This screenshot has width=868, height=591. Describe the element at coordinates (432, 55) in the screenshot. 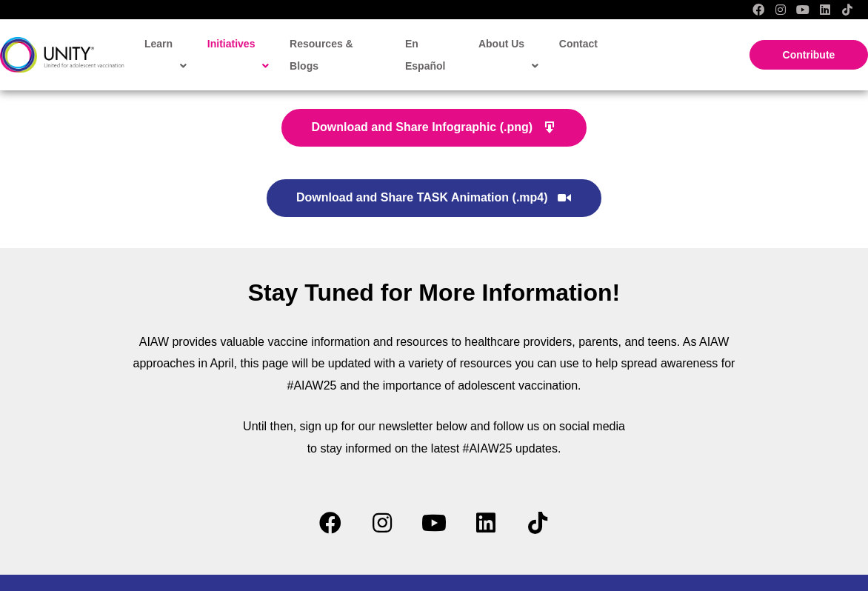

I see `a: En Español` at that location.